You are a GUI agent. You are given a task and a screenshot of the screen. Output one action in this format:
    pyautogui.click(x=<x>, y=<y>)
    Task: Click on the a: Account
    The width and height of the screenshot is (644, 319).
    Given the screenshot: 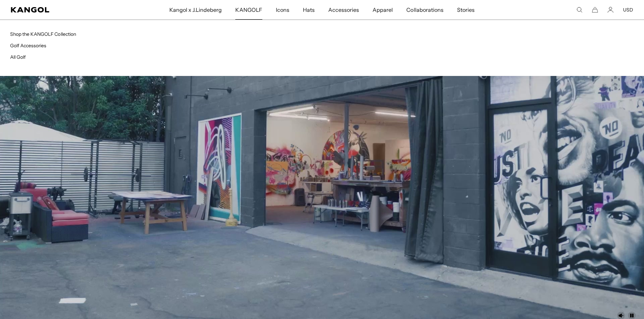 What is the action you would take?
    pyautogui.click(x=611, y=10)
    